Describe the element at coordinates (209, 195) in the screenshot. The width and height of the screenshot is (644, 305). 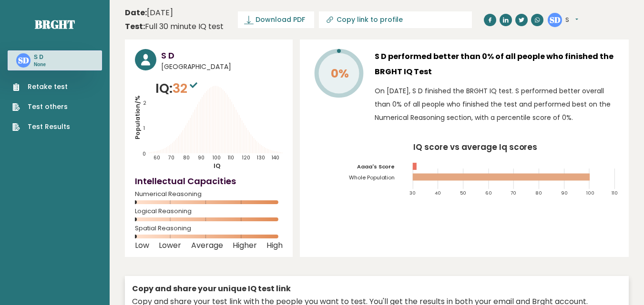
I see `span: Numerical Reasoning` at that location.